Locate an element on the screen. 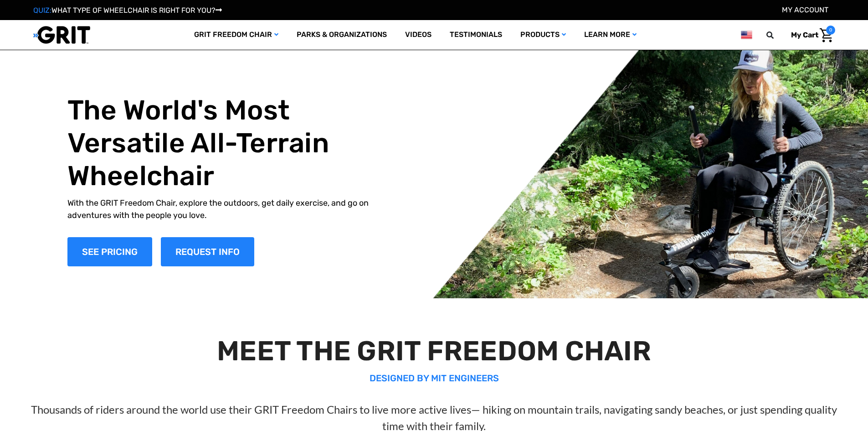 Image resolution: width=868 pixels, height=431 pixels. p: DESIGNED BY MIT ENGINEERS is located at coordinates (434, 378).